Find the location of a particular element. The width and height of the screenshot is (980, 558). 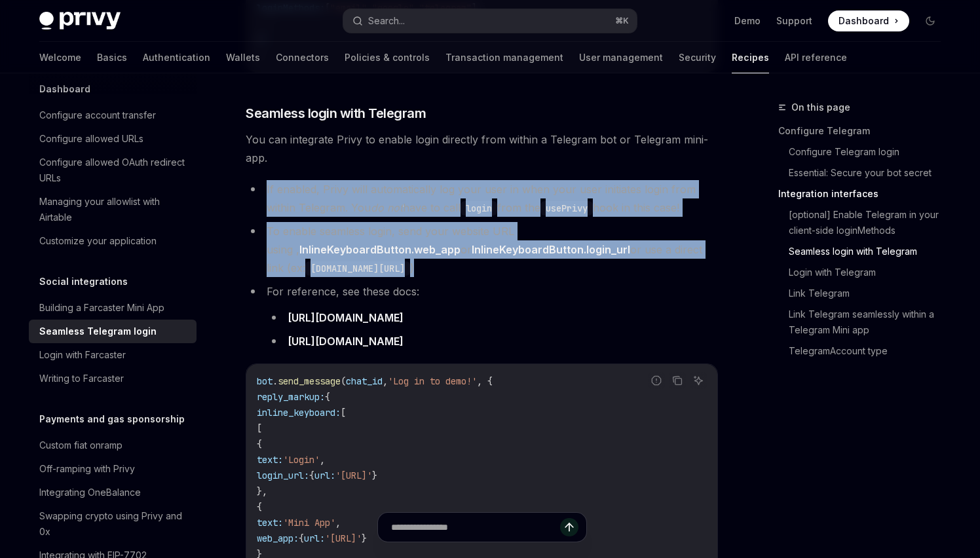

a: InlineKeyboardButton.login_url is located at coordinates (551, 249).